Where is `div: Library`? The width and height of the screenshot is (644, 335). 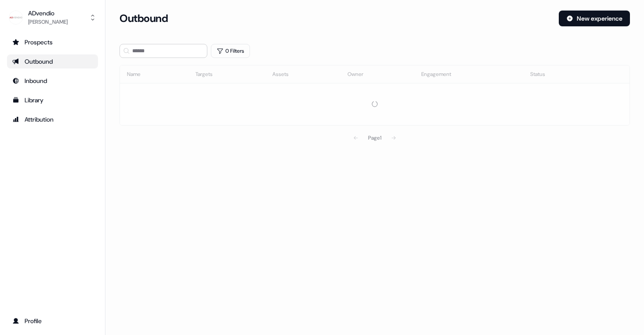 div: Library is located at coordinates (52, 100).